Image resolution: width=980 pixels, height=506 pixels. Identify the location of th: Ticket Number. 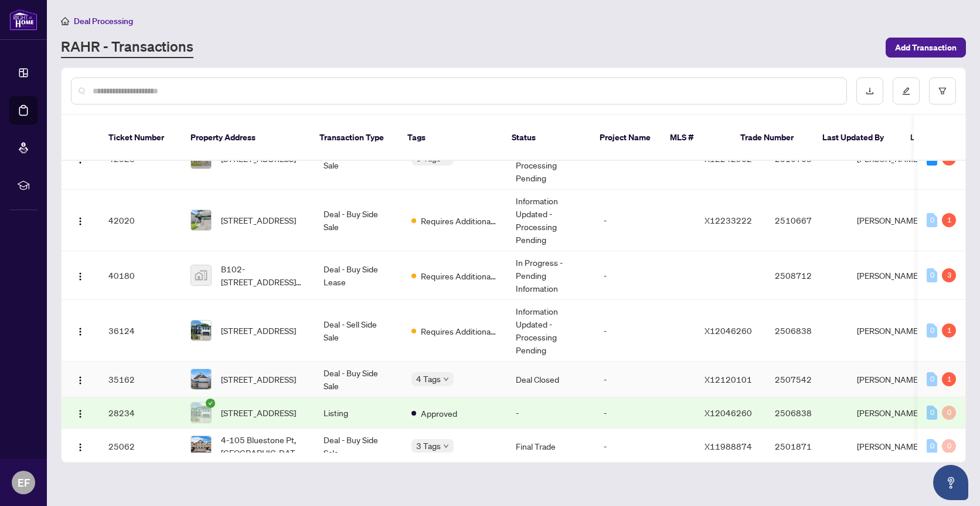
(140, 138).